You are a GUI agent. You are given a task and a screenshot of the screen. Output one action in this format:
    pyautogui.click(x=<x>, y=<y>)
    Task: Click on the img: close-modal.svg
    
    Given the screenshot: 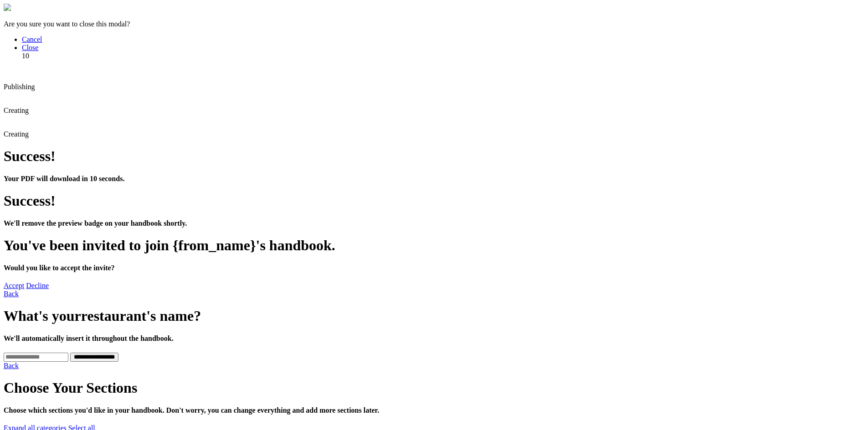 What is the action you would take?
    pyautogui.click(x=7, y=7)
    